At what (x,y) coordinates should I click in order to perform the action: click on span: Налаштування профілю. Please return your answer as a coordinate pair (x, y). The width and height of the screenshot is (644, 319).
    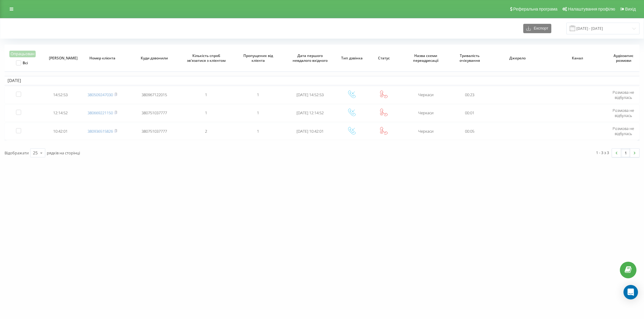
    Looking at the image, I should click on (592, 9).